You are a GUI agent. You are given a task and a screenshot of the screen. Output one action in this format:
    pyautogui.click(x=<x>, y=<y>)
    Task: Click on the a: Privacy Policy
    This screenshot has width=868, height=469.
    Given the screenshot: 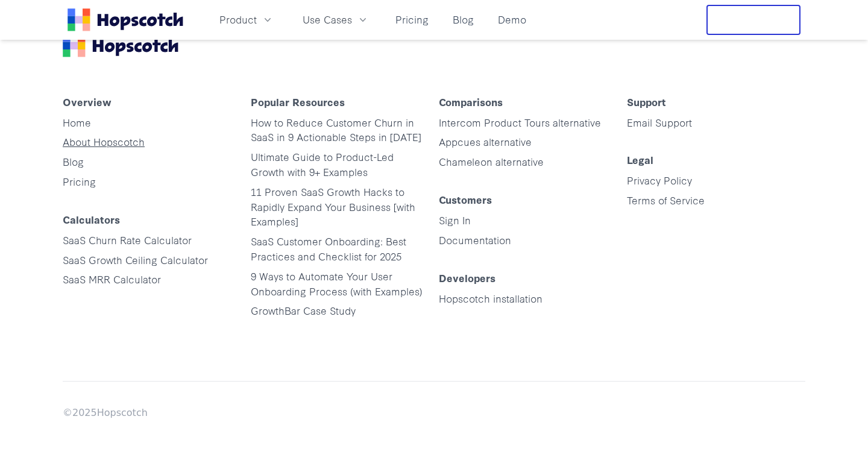 What is the action you would take?
    pyautogui.click(x=659, y=180)
    